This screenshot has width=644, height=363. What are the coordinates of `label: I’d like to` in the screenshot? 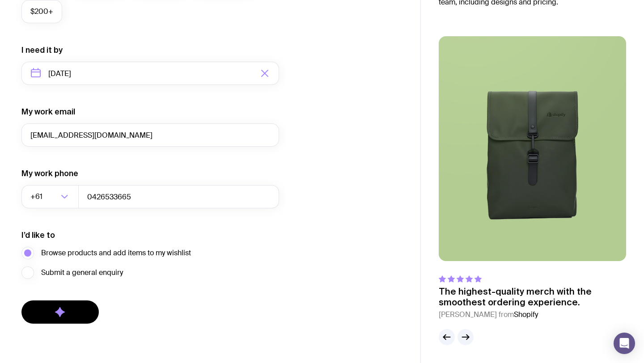 It's located at (38, 235).